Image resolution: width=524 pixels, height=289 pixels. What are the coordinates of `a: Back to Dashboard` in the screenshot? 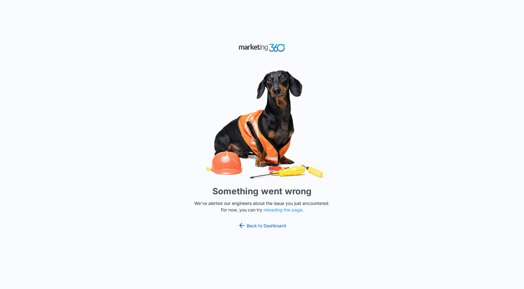 It's located at (262, 226).